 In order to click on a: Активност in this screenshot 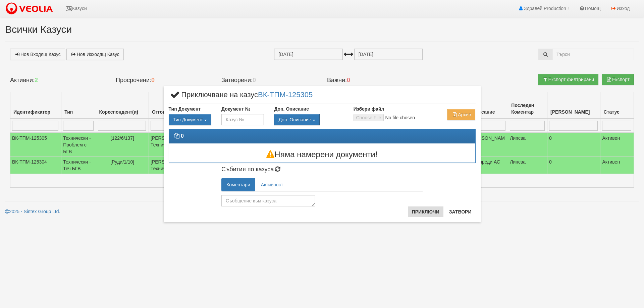, I will do `click(272, 185)`.